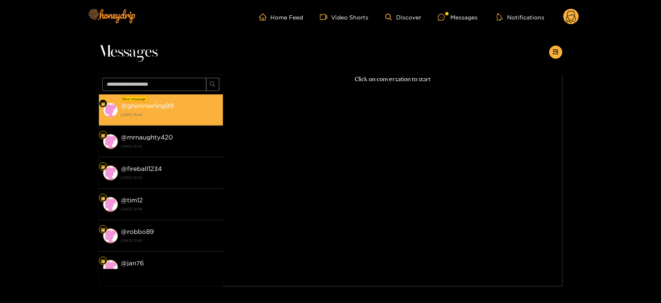  What do you see at coordinates (135, 99) in the screenshot?
I see `div: New message` at bounding box center [135, 99].